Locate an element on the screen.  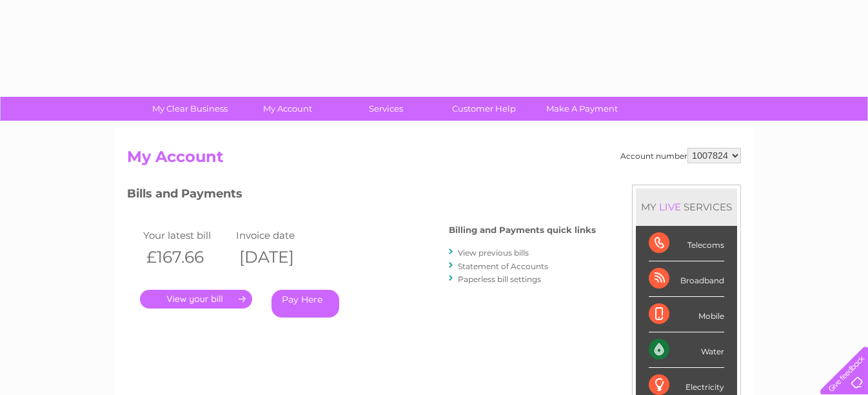
a: Statement of Accounts is located at coordinates (503, 266).